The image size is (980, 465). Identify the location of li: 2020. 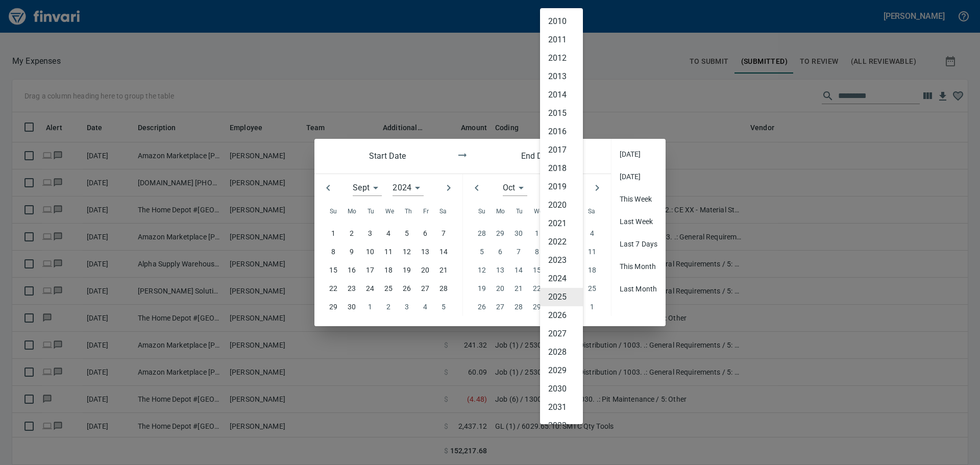
(561, 205).